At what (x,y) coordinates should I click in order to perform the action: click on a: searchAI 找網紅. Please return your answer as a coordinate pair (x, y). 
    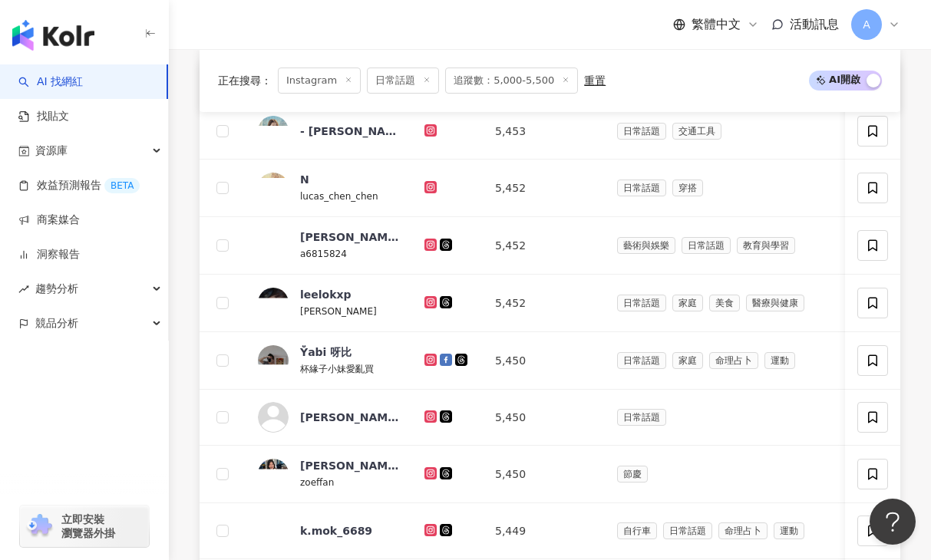
    Looking at the image, I should click on (51, 82).